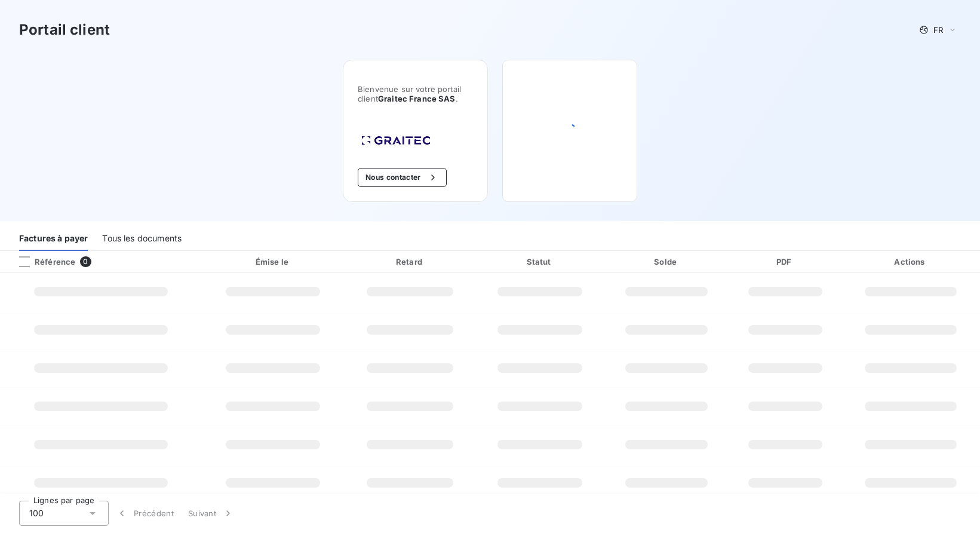  What do you see at coordinates (666, 262) in the screenshot?
I see `div: Solde` at bounding box center [666, 262].